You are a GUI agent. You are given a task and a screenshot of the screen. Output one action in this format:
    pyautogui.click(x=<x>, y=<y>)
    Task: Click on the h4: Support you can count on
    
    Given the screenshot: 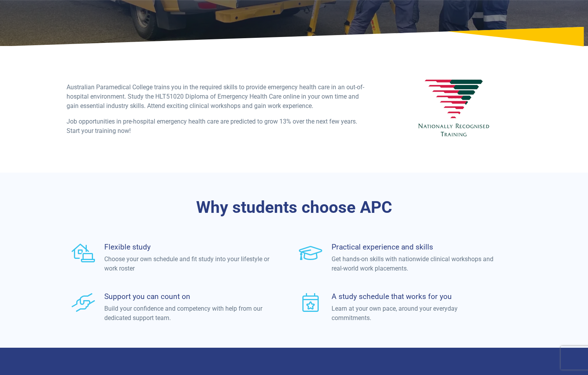 What is the action you would take?
    pyautogui.click(x=187, y=296)
    